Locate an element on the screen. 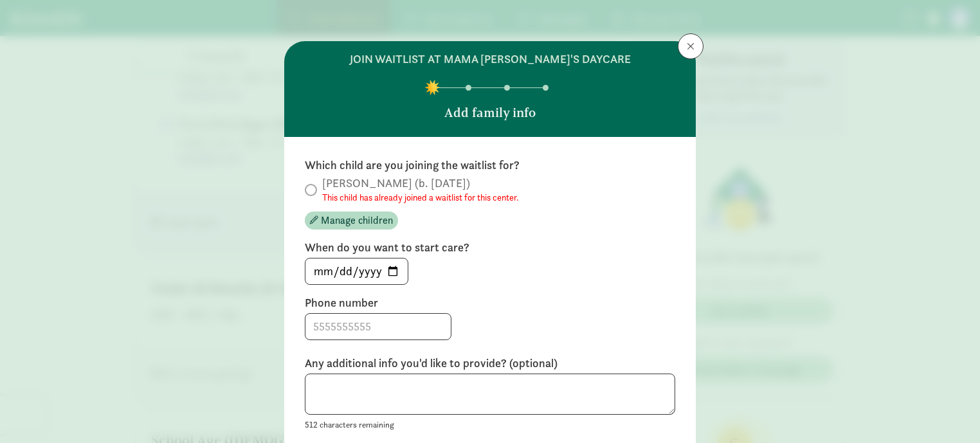  label: When do you want to start care? is located at coordinates (490, 248).